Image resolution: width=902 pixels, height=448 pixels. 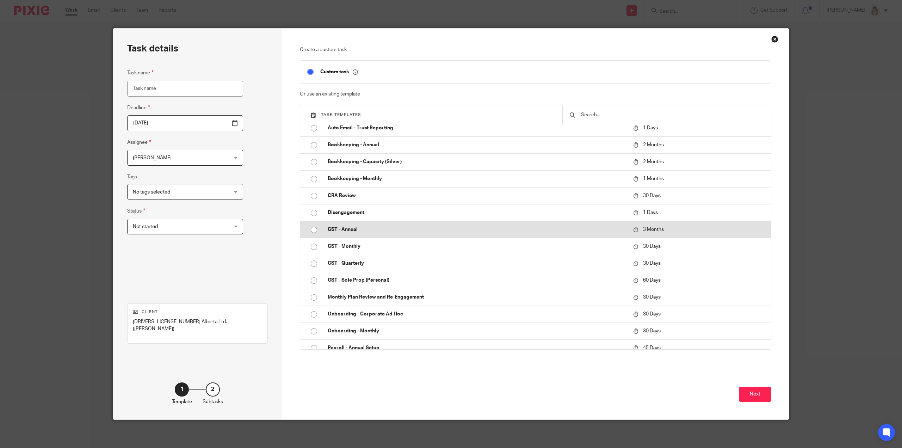 I want to click on input: Search..., so click(x=672, y=115).